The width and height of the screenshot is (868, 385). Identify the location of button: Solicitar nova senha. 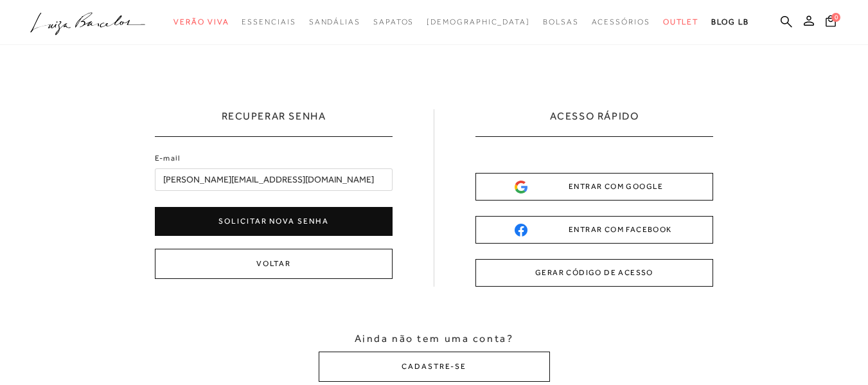
(274, 221).